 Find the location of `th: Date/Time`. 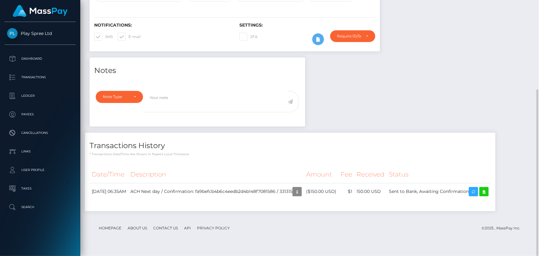

th: Date/Time is located at coordinates (109, 174).